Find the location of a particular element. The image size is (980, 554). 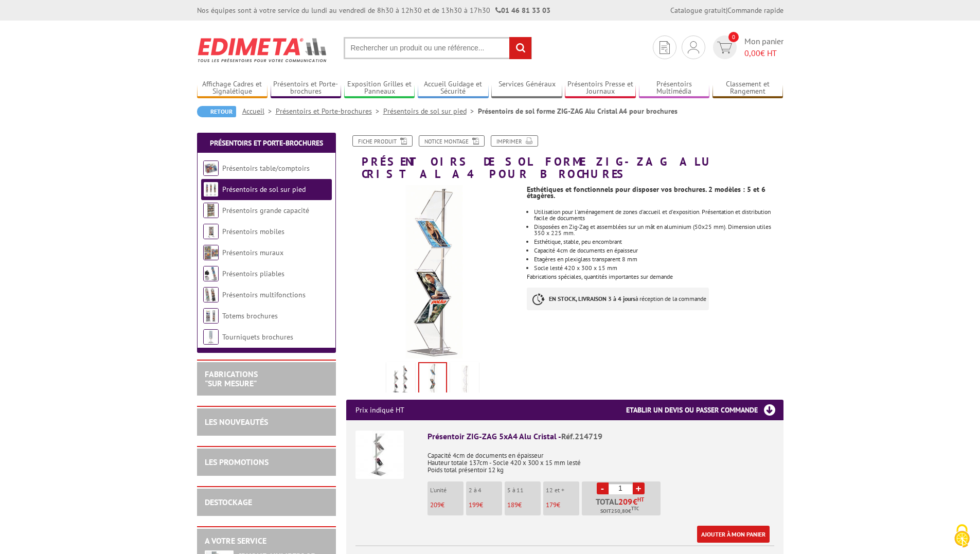

a: Fiche produit is located at coordinates (382, 141).